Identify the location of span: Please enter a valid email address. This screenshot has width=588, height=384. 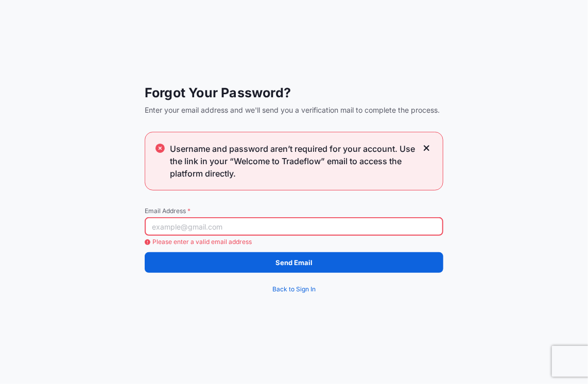
(294, 242).